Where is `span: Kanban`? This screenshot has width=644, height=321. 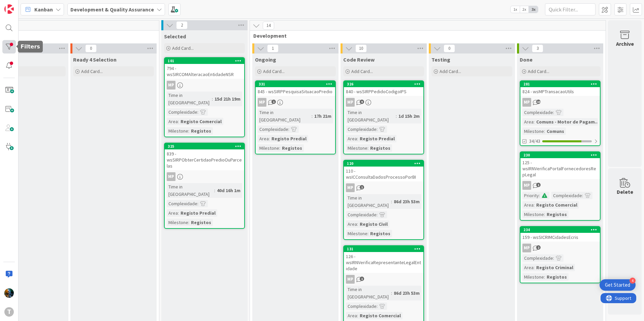 span: Kanban is located at coordinates (43, 9).